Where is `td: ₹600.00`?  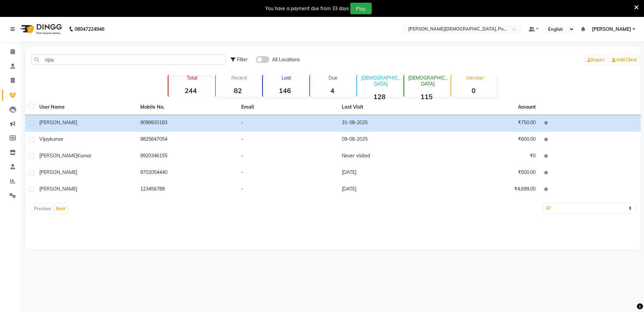
td: ₹600.00 is located at coordinates (489, 140).